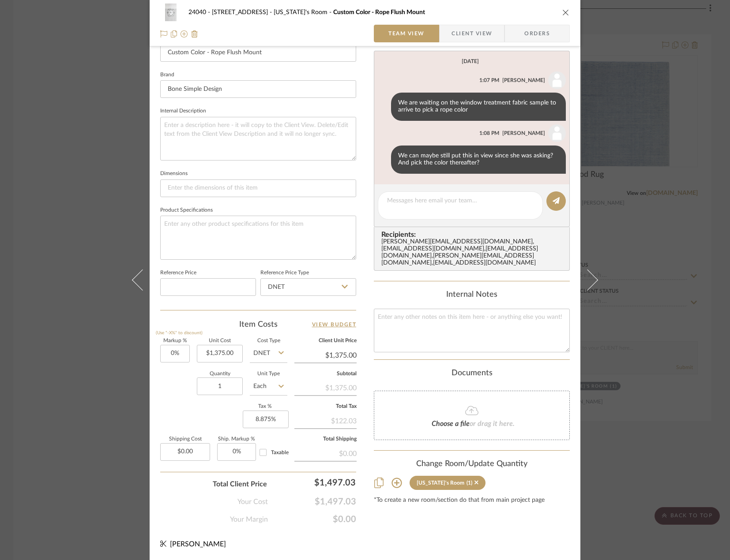 Image resolution: width=730 pixels, height=560 pixels. I want to click on label: Brand, so click(167, 75).